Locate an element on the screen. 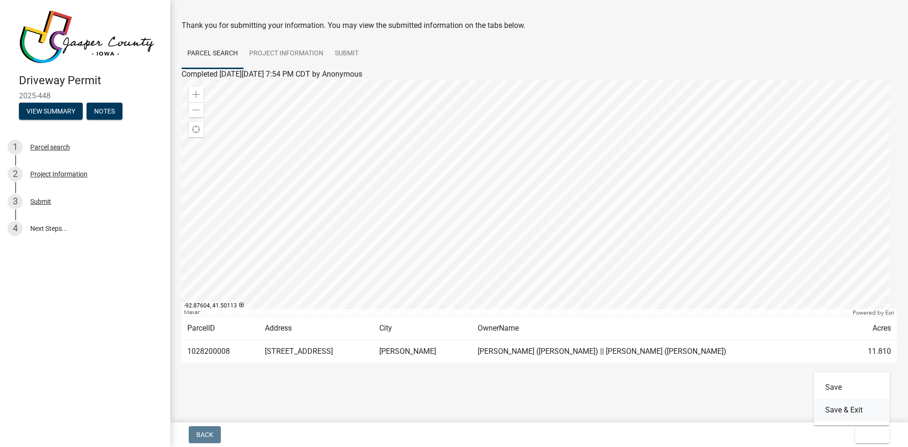  div: Parcel search is located at coordinates (50, 147).